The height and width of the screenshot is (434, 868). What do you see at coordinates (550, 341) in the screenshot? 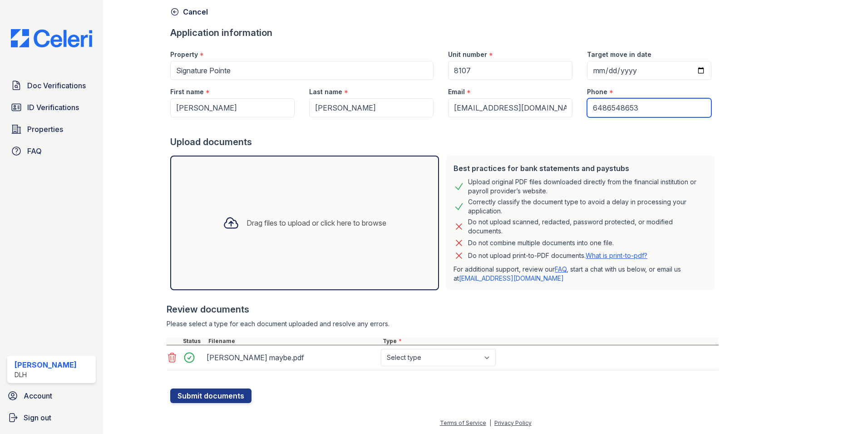
I see `div: Type` at bounding box center [550, 341].